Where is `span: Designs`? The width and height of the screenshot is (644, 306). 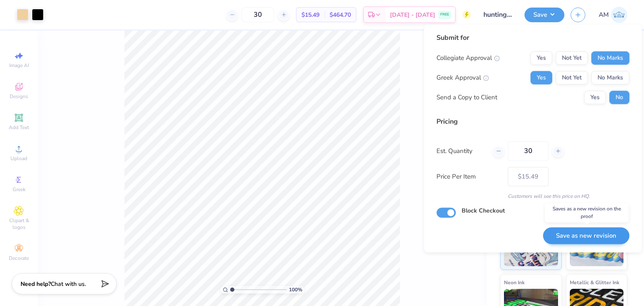 span: Designs is located at coordinates (19, 96).